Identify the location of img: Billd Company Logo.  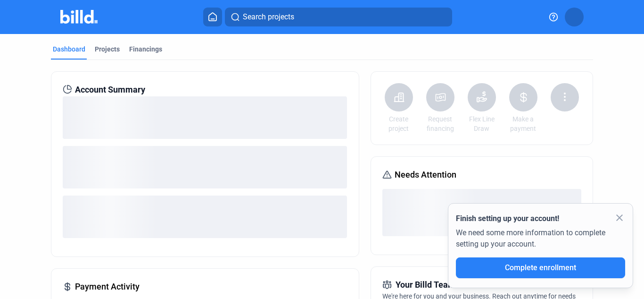
(79, 17).